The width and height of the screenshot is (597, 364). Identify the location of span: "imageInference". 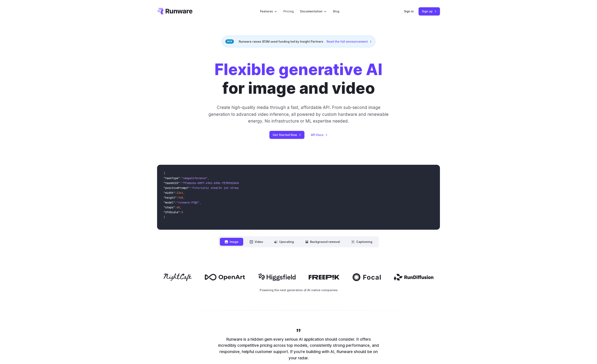
(194, 178).